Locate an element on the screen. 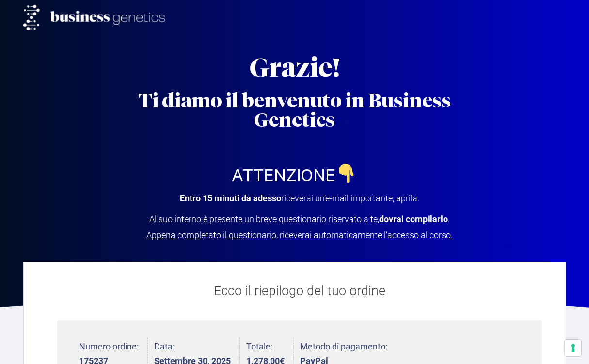 Image resolution: width=589 pixels, height=364 pixels. p: Ecco il riepilogo del tuo ordine is located at coordinates (300, 291).